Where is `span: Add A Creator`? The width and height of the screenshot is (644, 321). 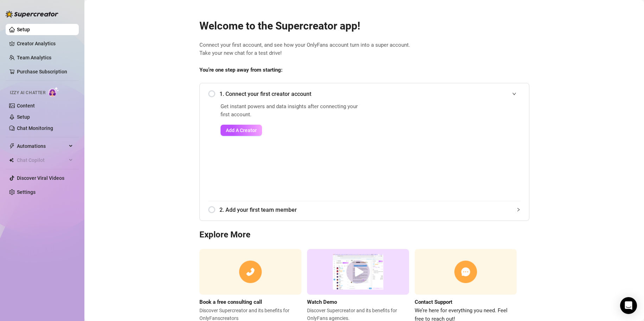
span: Add A Creator is located at coordinates (241, 130).